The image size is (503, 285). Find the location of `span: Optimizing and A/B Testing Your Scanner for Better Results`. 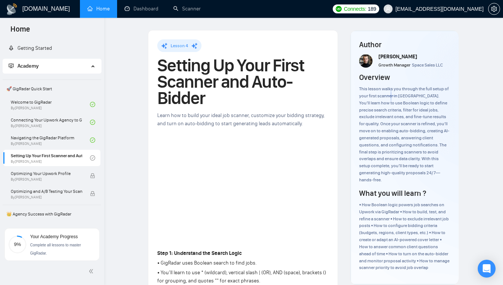

span: Optimizing and A/B Testing Your Scanner for Better Results is located at coordinates (47, 192).